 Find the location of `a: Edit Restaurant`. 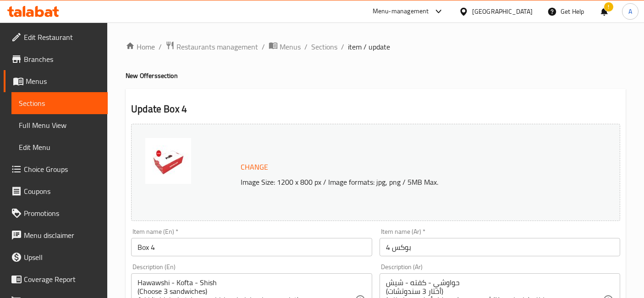

a: Edit Restaurant is located at coordinates (56, 37).